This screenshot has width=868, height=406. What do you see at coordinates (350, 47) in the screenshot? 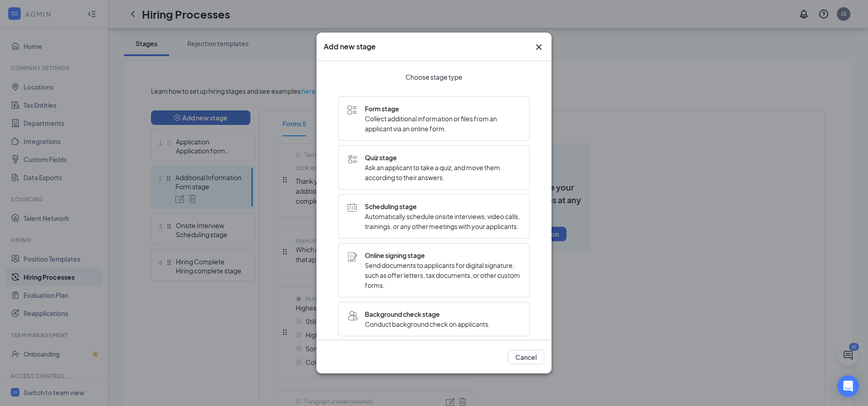
I see `h3: Add new stage` at bounding box center [350, 47].